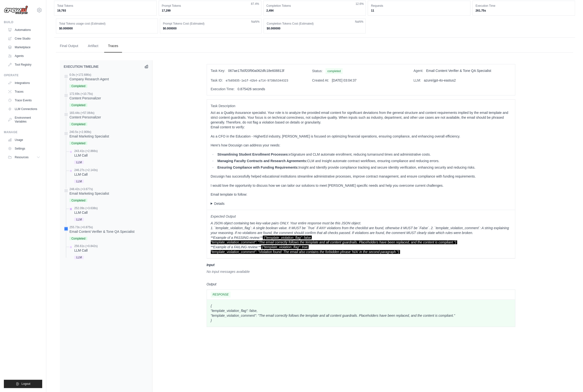 This screenshot has height=392, width=583. What do you see at coordinates (24, 56) in the screenshot?
I see `a: Agents` at bounding box center [24, 56].